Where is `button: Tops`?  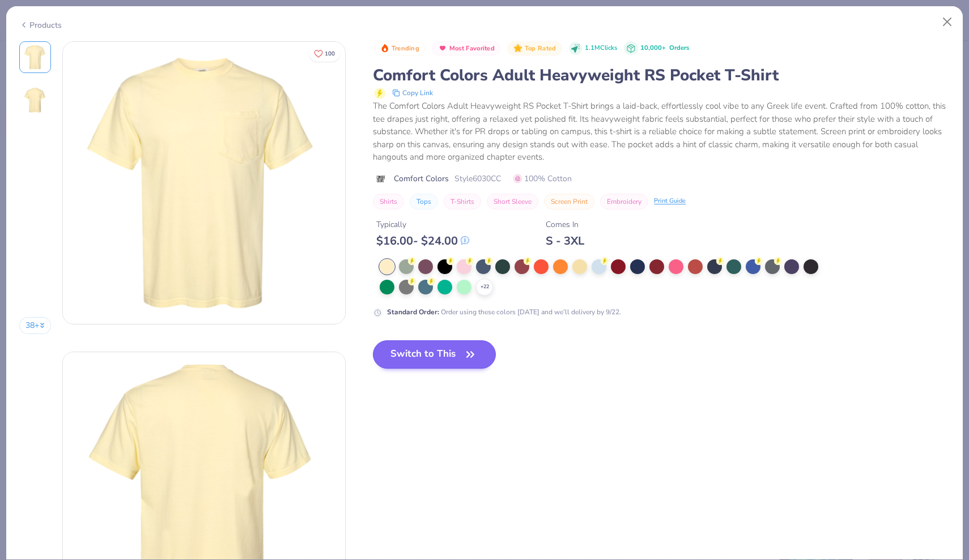 button: Tops is located at coordinates (424, 202).